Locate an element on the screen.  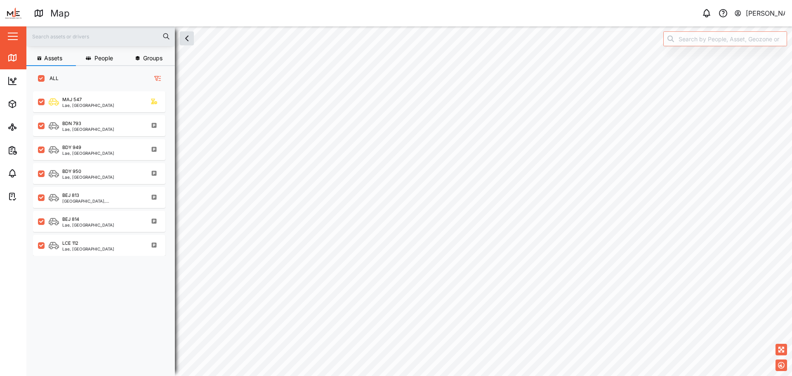
input: Search assets or drivers is located at coordinates (101, 36).